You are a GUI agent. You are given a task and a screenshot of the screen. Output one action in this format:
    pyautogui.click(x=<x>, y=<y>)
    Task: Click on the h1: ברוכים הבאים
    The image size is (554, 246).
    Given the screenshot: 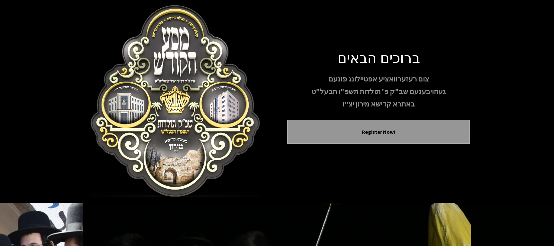 What is the action you would take?
    pyautogui.click(x=378, y=57)
    